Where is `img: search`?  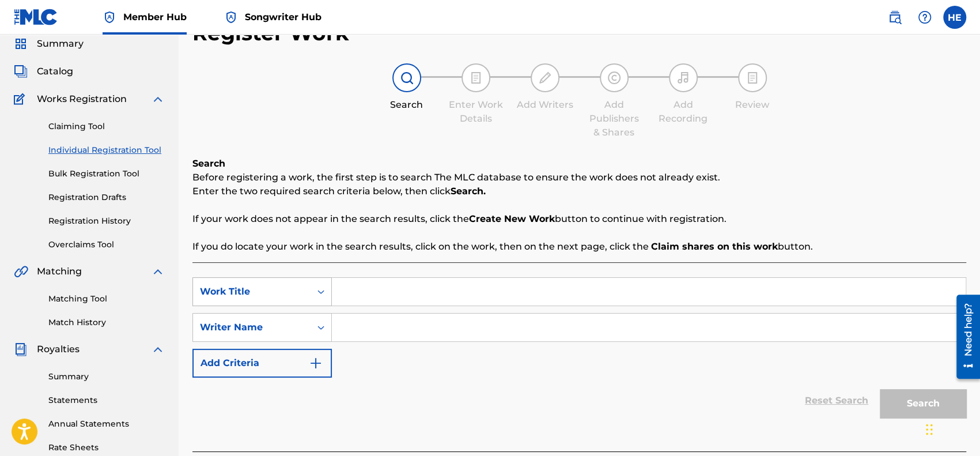 img: search is located at coordinates (894, 18).